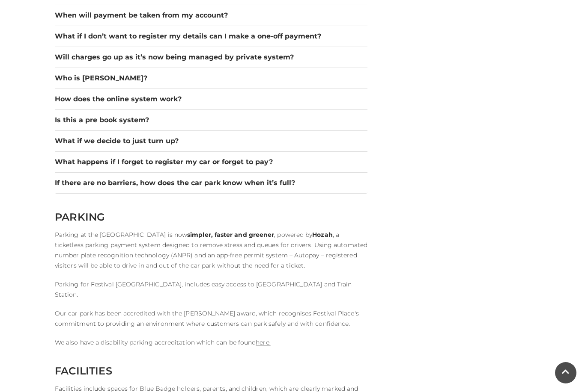 The image size is (585, 392). I want to click on button: Will charges go up as it’s now being managed by private system?, so click(211, 57).